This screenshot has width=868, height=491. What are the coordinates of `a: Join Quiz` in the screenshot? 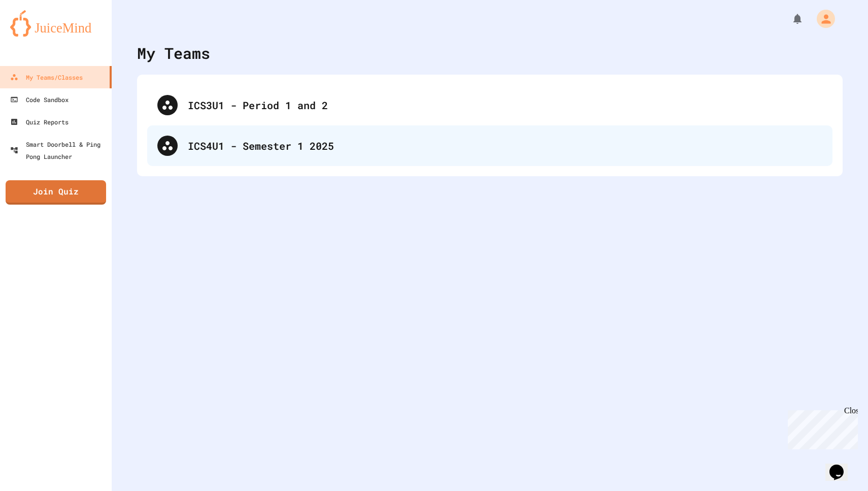 It's located at (56, 192).